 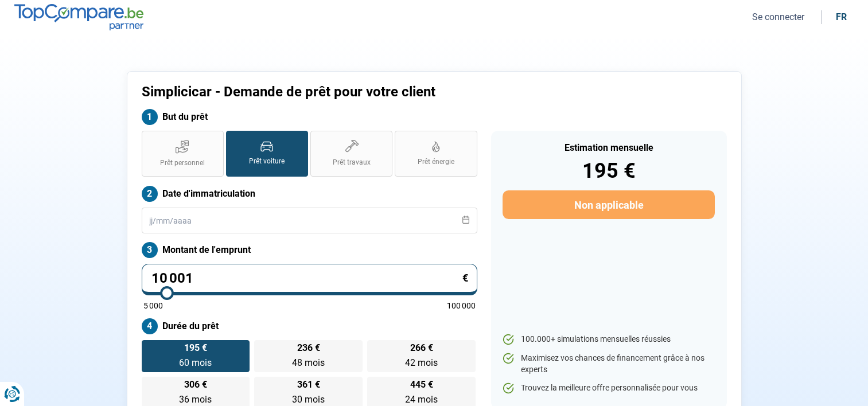 What do you see at coordinates (421, 362) in the screenshot?
I see `span: 42 mois` at bounding box center [421, 362].